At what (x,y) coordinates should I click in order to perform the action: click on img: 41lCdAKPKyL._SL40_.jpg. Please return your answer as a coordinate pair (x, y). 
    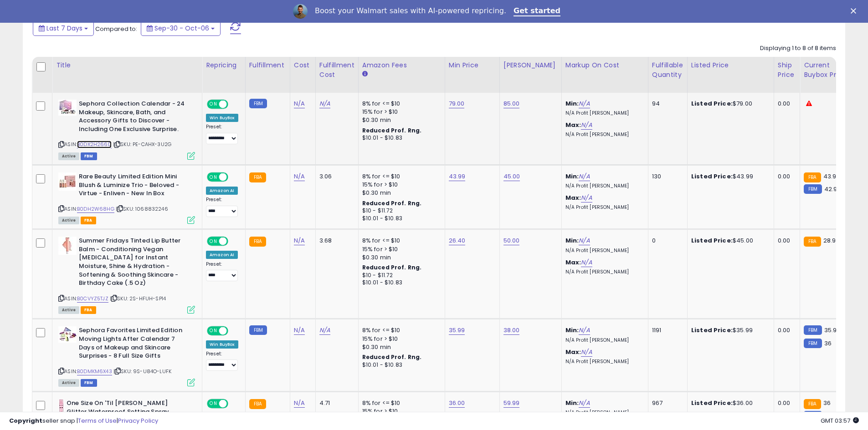
    Looking at the image, I should click on (67, 335).